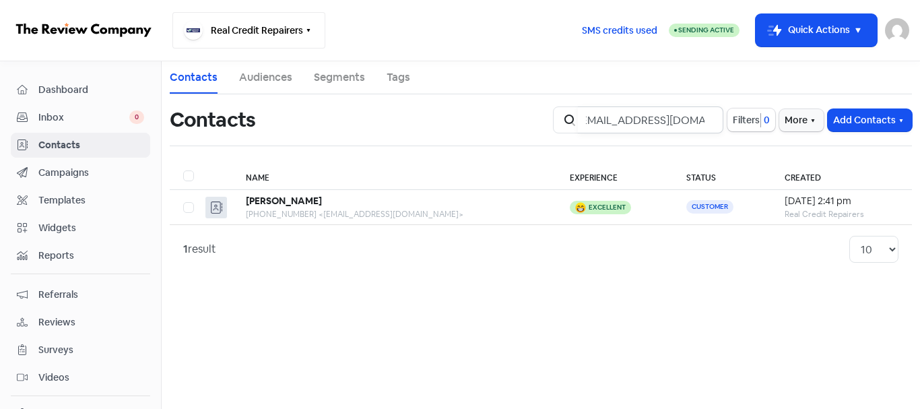 Image resolution: width=920 pixels, height=409 pixels. I want to click on a: Sending Active, so click(704, 30).